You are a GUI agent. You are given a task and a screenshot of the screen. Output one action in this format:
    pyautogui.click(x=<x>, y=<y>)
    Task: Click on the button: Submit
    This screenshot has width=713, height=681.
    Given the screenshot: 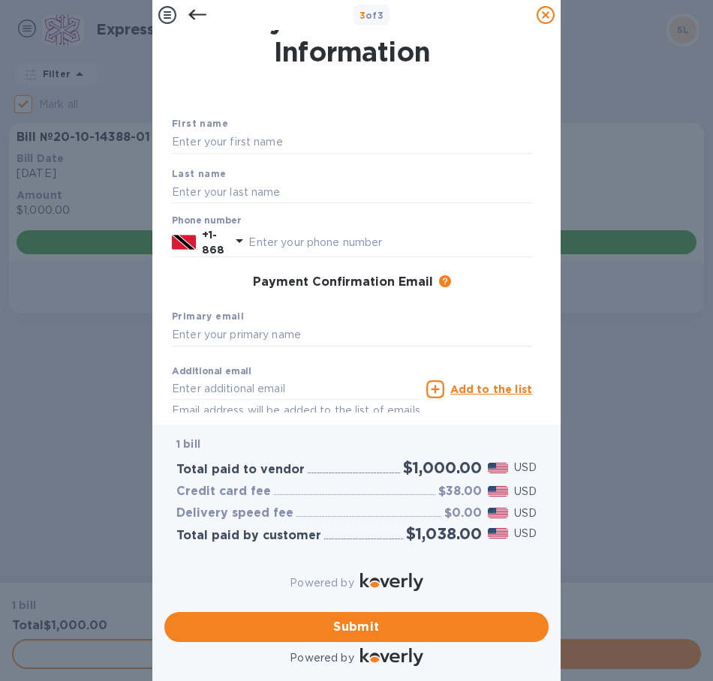 What is the action you would take?
    pyautogui.click(x=356, y=627)
    